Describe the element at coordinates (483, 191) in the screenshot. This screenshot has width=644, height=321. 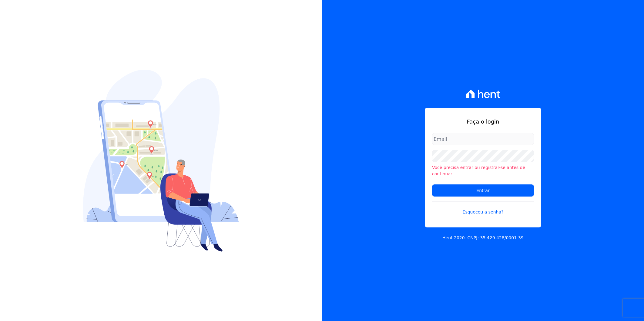
I see `input: Entrar` at that location.